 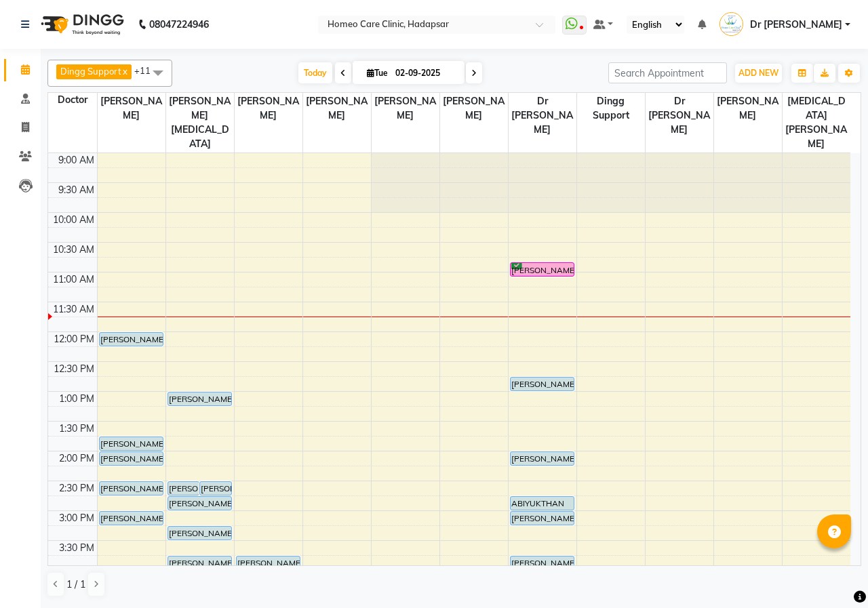 What do you see at coordinates (76, 190) in the screenshot?
I see `div: 9:30 AM` at bounding box center [76, 190].